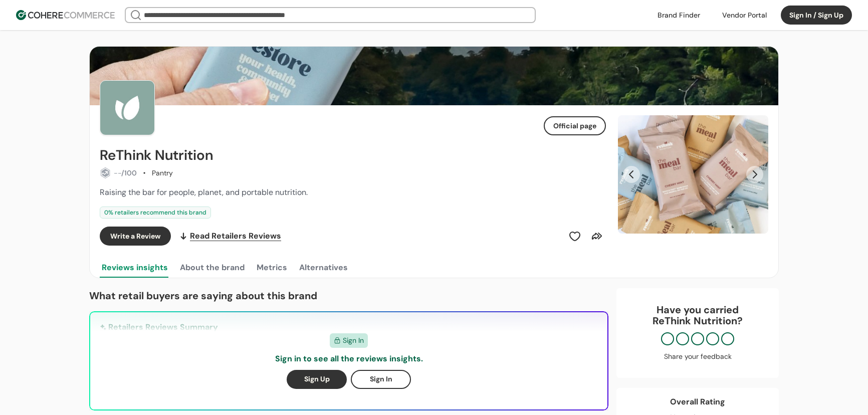  I want to click on span: Read Retailers Reviews, so click(235, 236).